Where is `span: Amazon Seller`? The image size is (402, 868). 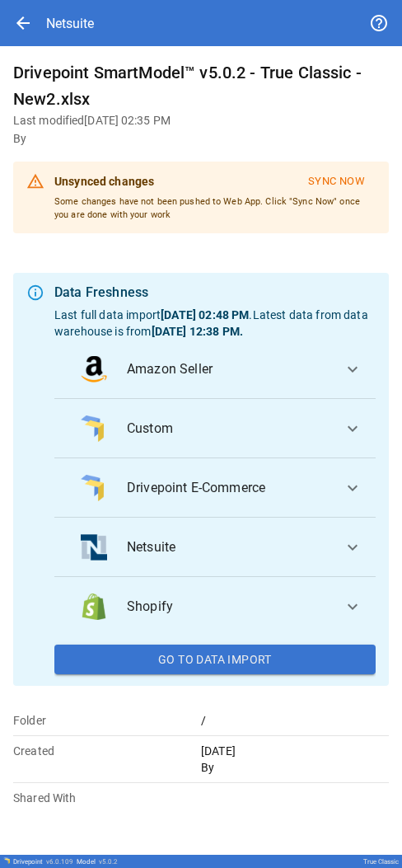 span: Amazon Seller is located at coordinates (228, 369).